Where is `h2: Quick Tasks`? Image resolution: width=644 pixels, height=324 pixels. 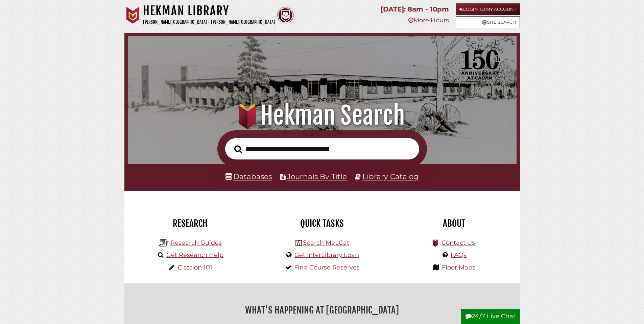 h2: Quick Tasks is located at coordinates (322, 223).